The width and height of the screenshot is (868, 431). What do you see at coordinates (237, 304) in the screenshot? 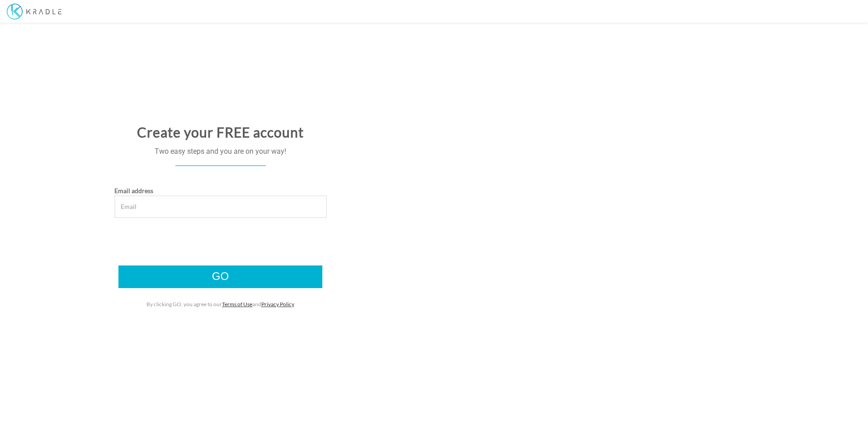
I see `a: Terms of Use` at bounding box center [237, 304].